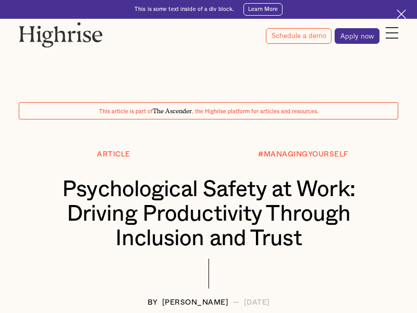  Describe the element at coordinates (304, 154) in the screenshot. I see `div: #MANAGINGYOURSELF` at that location.